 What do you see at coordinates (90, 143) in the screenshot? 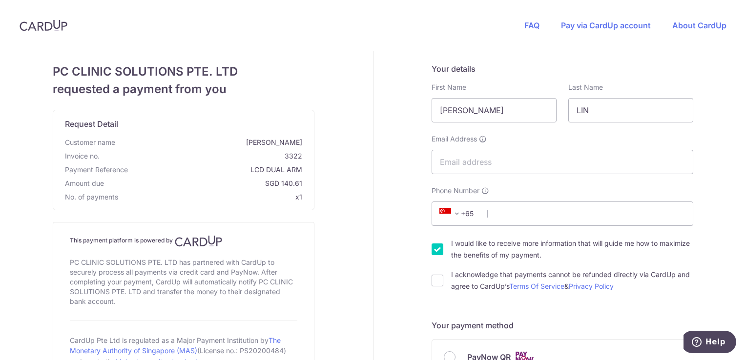
I see `span: Customer name` at bounding box center [90, 143].